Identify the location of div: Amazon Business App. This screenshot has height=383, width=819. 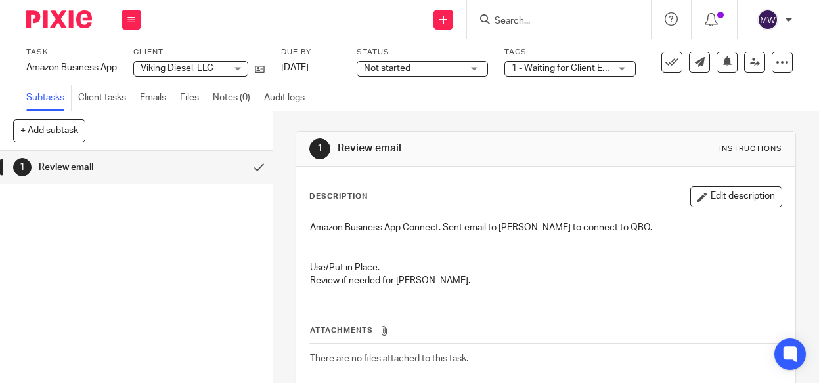
(72, 68).